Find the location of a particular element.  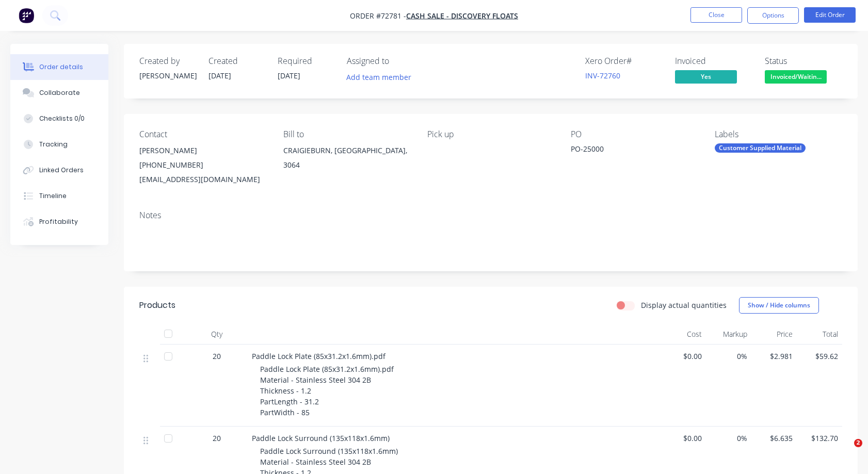

div: Notes is located at coordinates (491, 215).